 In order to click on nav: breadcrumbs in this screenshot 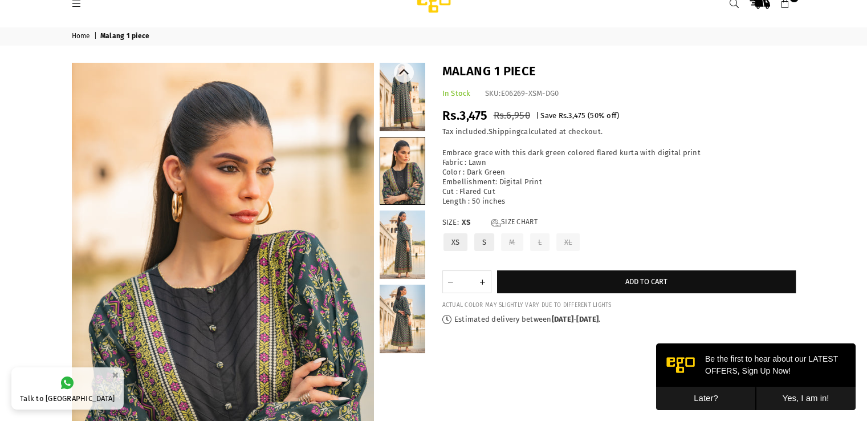, I will do `click(434, 36)`.